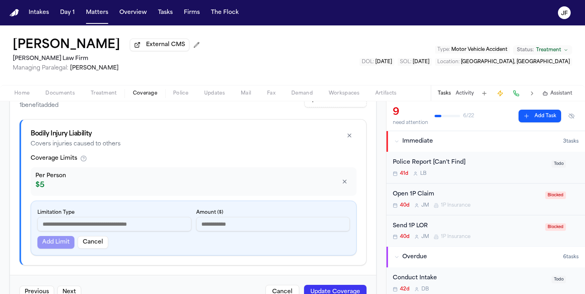 This screenshot has width=585, height=294. Describe the element at coordinates (41, 68) in the screenshot. I see `span: Managing Paralegal:` at that location.